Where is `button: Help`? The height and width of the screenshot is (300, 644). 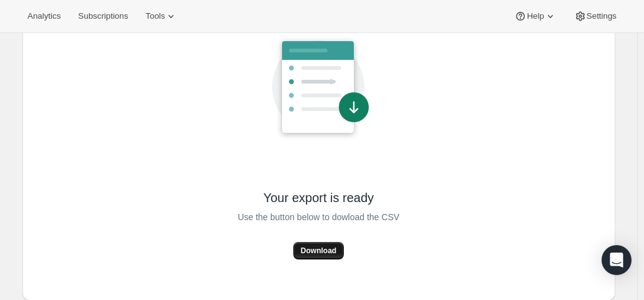 button: Help is located at coordinates (535, 16).